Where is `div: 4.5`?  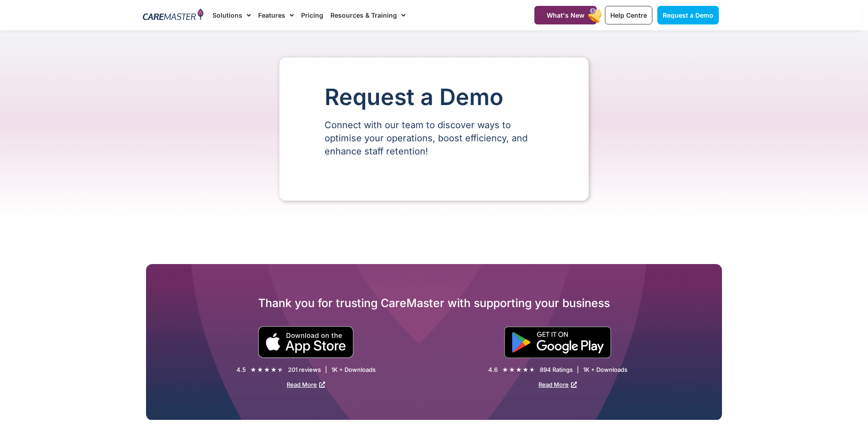
div: 4.5 is located at coordinates (241, 370).